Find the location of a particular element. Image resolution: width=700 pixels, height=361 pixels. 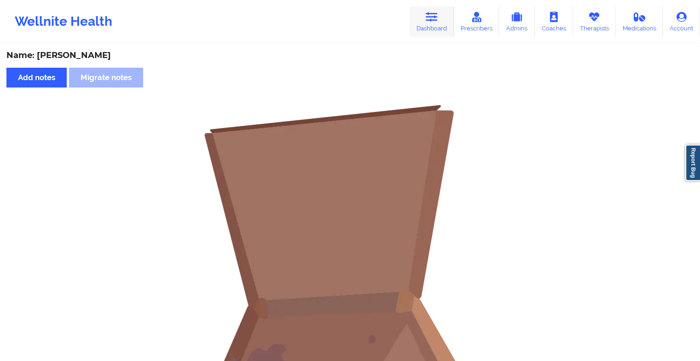

button: Add notes is located at coordinates (36, 77).